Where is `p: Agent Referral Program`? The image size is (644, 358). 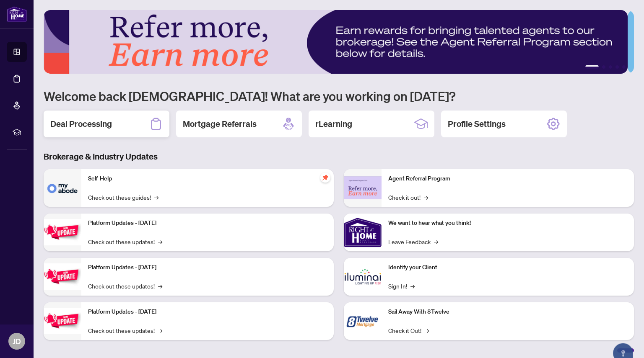 p: Agent Referral Program is located at coordinates (508, 179).